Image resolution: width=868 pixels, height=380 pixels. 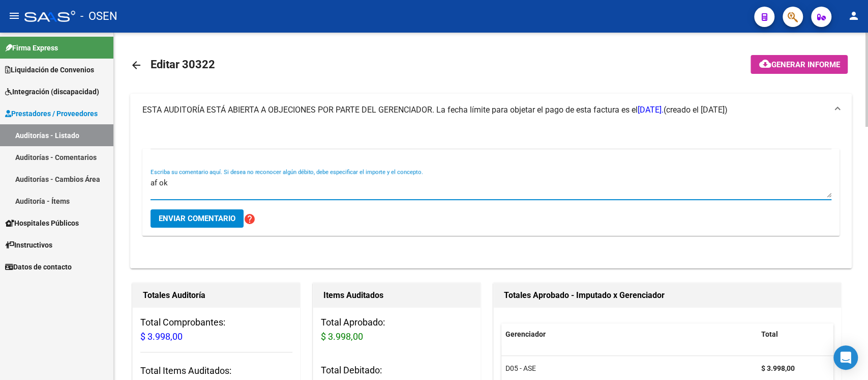 What do you see at coordinates (854, 16) in the screenshot?
I see `mat-icon: person` at bounding box center [854, 16].